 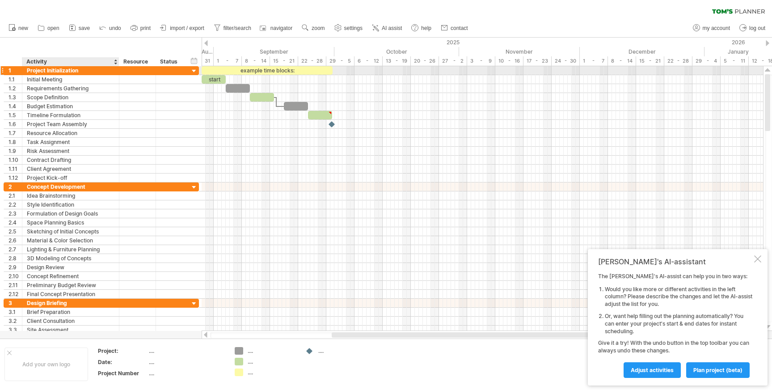 I want to click on span: filter/search, so click(x=237, y=28).